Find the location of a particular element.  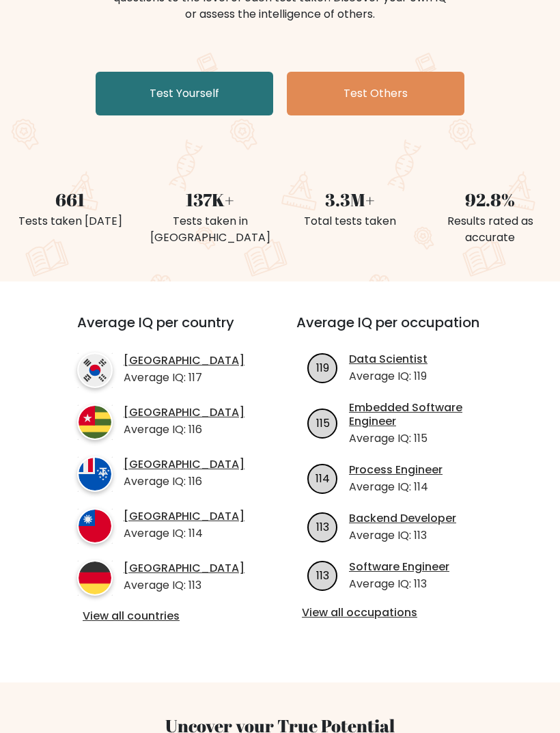

a: Software Engineer is located at coordinates (399, 566).